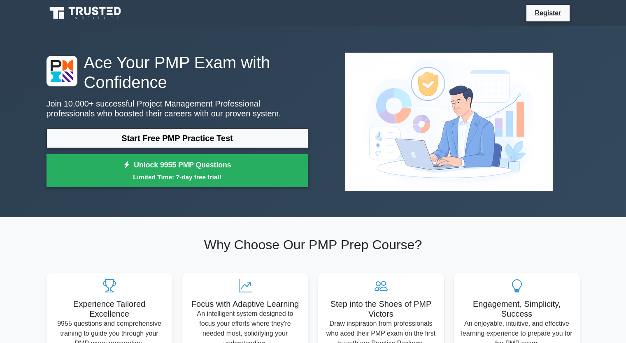  I want to click on a: Unlock 9955 PMP QuestionsLimited Time: 7-day free trial!, so click(177, 171).